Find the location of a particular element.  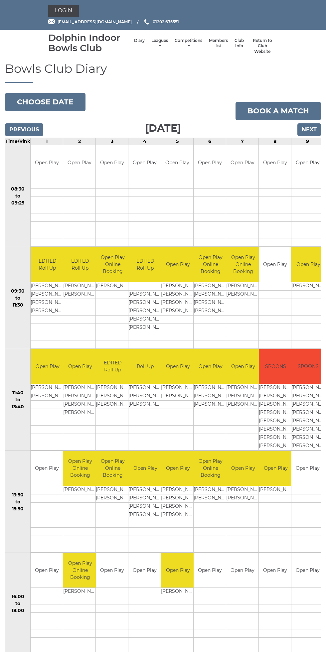

a: Phone us 01202 675551 is located at coordinates (161, 22).